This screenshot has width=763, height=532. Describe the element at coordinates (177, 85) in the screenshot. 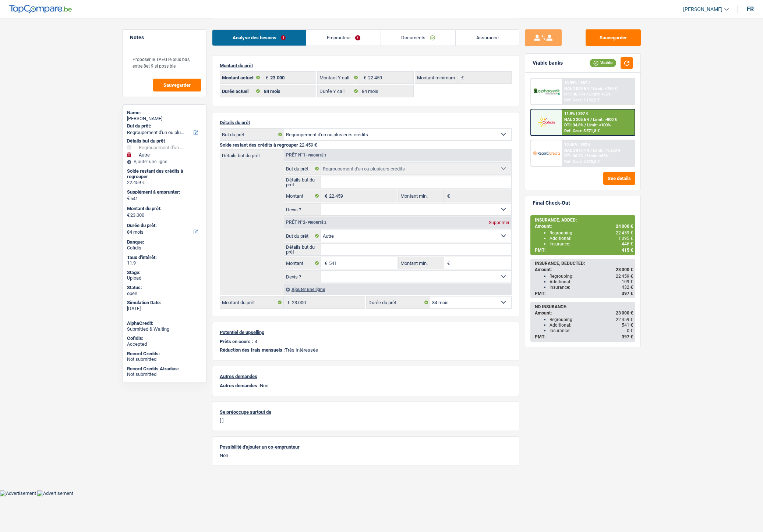

I see `span: Sauvegarder` at that location.